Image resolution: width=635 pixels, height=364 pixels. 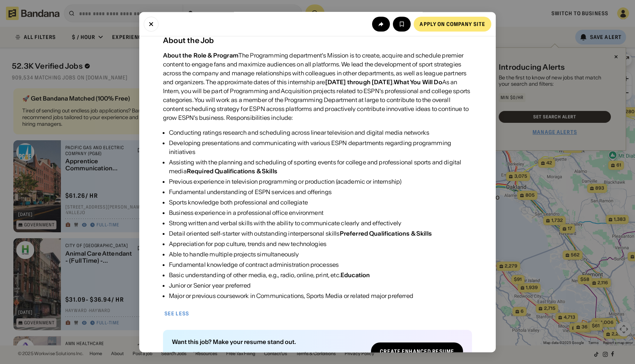 What do you see at coordinates (268, 342) in the screenshot?
I see `div: Want this job? Make your resume stand out.` at bounding box center [268, 342].